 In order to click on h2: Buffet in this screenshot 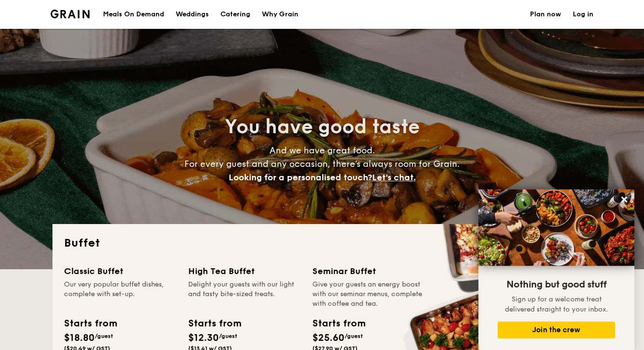, I will do `click(322, 243)`.